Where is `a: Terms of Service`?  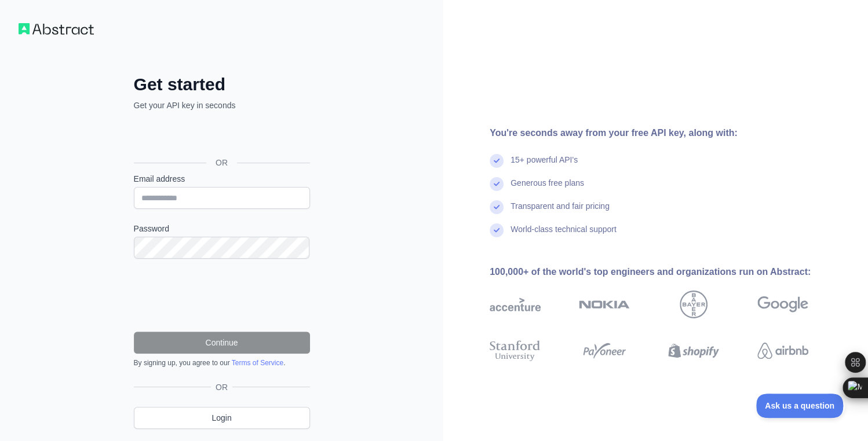
a: Terms of Service is located at coordinates (258, 363).